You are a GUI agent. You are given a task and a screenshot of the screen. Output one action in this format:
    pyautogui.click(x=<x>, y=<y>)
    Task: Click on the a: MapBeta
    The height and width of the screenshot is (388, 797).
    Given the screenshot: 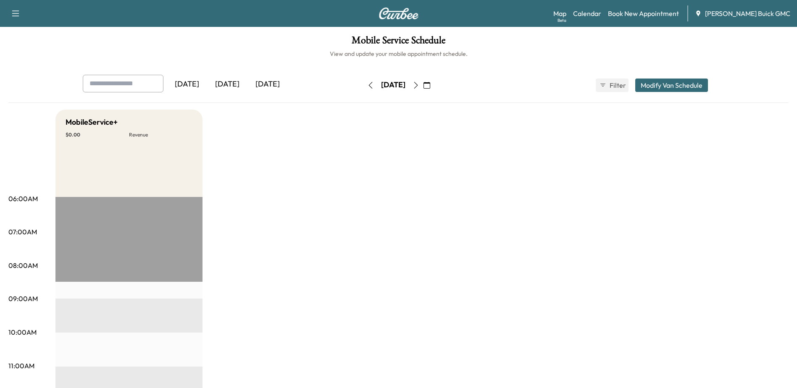 What is the action you would take?
    pyautogui.click(x=560, y=13)
    